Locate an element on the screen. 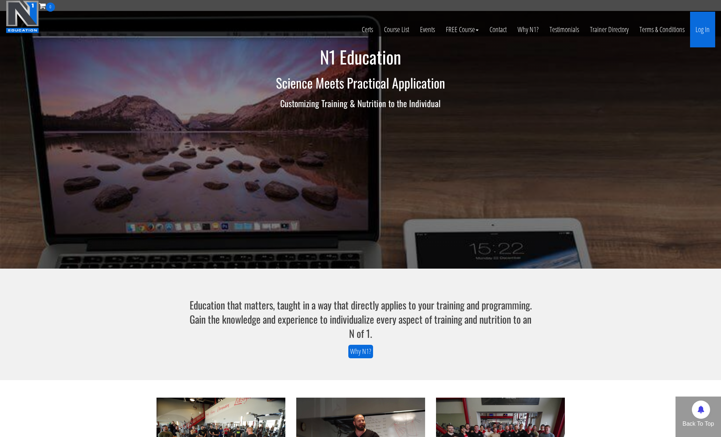 The height and width of the screenshot is (437, 721). img: n1-education is located at coordinates (22, 17).